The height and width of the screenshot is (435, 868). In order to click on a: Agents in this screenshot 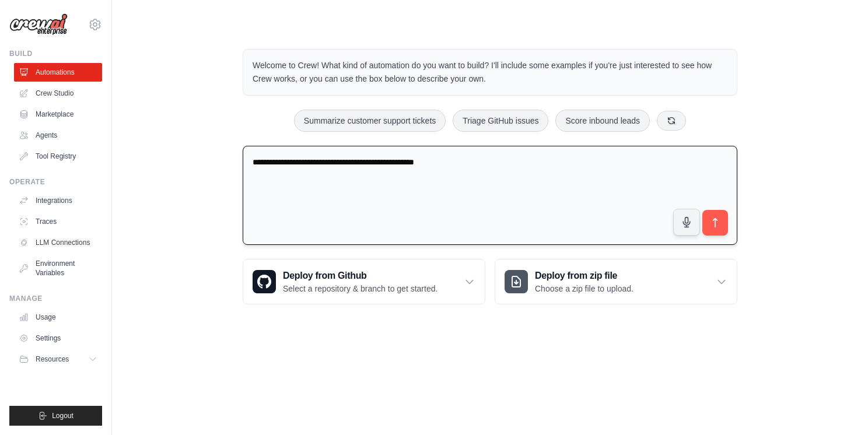, I will do `click(58, 135)`.